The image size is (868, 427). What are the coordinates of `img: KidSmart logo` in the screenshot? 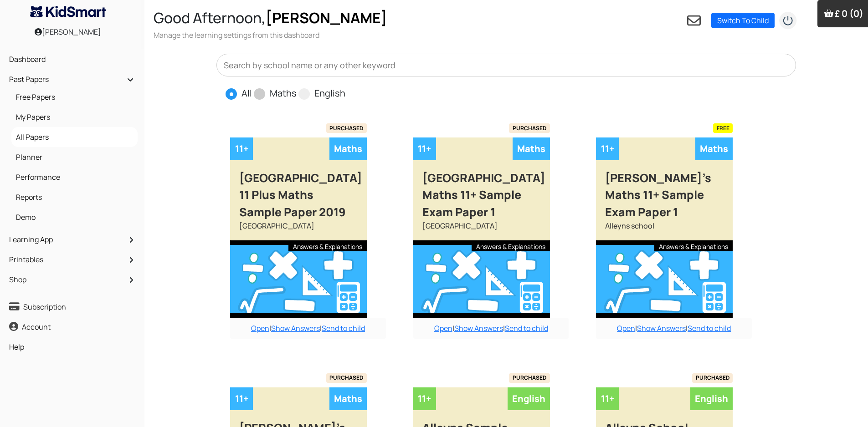 It's located at (68, 12).